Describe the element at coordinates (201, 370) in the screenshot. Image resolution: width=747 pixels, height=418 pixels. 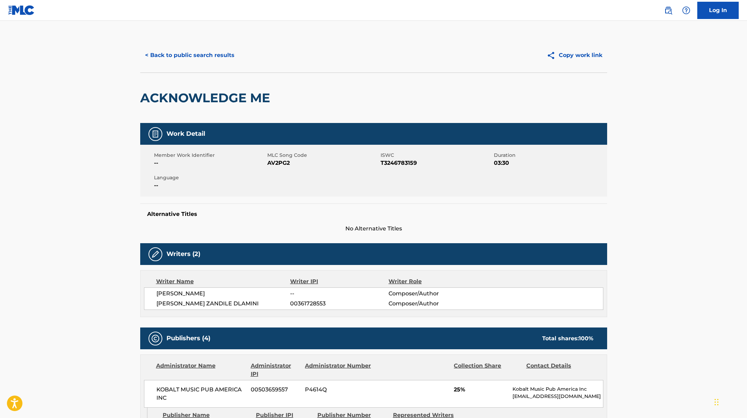
I see `div: Administrator Name` at that location.